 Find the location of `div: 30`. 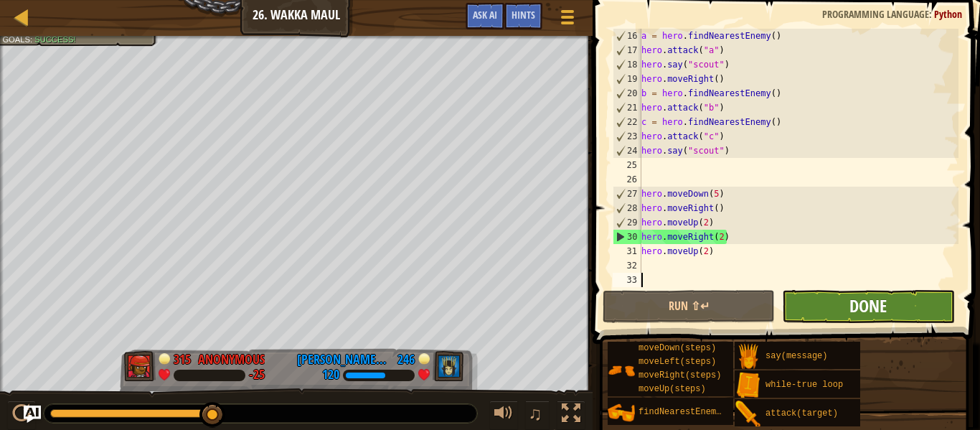

div: 30 is located at coordinates (627, 237).